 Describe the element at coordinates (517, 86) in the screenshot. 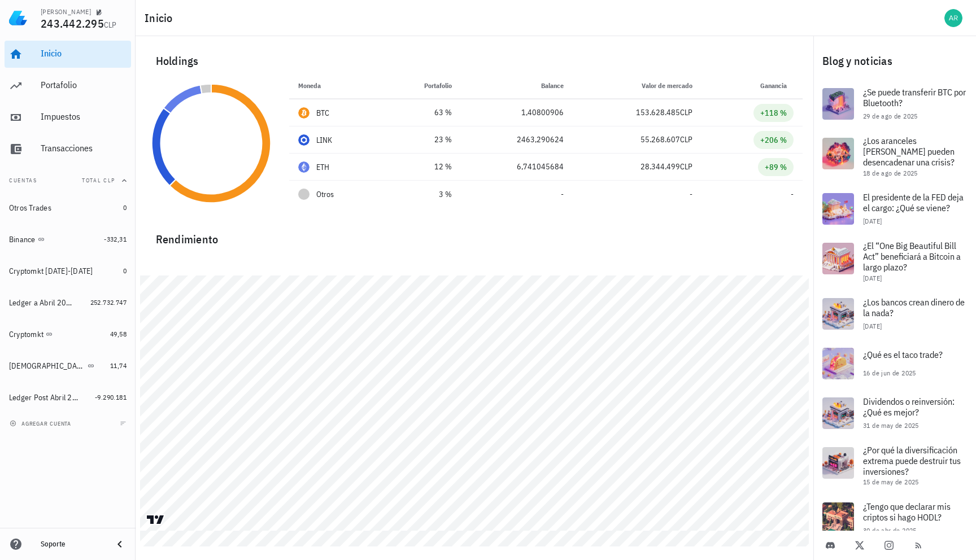

I see `th: Balance` at that location.